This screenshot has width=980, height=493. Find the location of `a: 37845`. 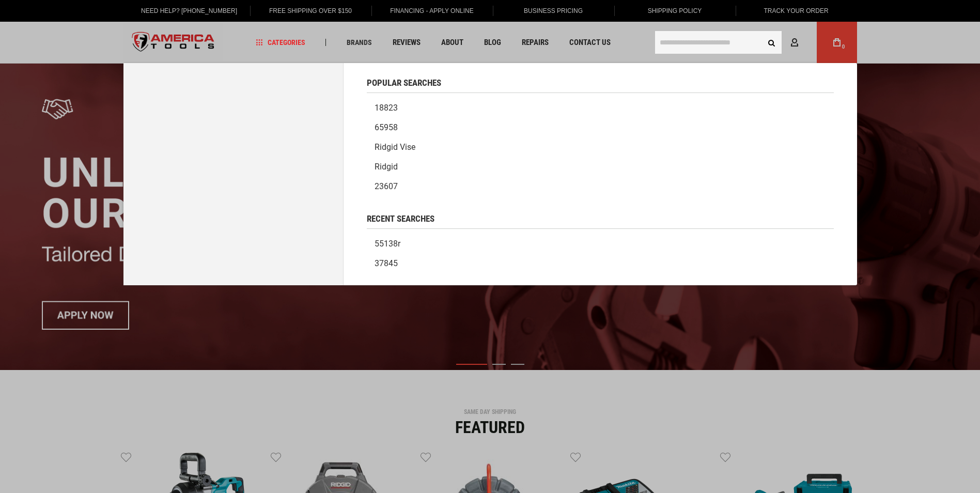

a: 37845 is located at coordinates (600, 263).